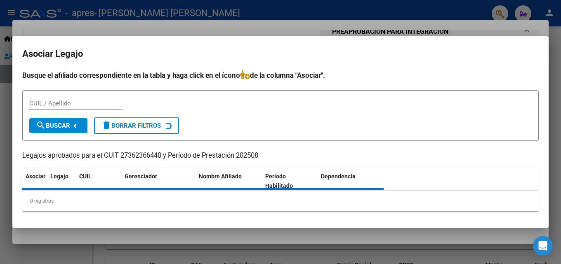 The width and height of the screenshot is (561, 264). What do you see at coordinates (41, 125) in the screenshot?
I see `mat-icon: search` at bounding box center [41, 125].